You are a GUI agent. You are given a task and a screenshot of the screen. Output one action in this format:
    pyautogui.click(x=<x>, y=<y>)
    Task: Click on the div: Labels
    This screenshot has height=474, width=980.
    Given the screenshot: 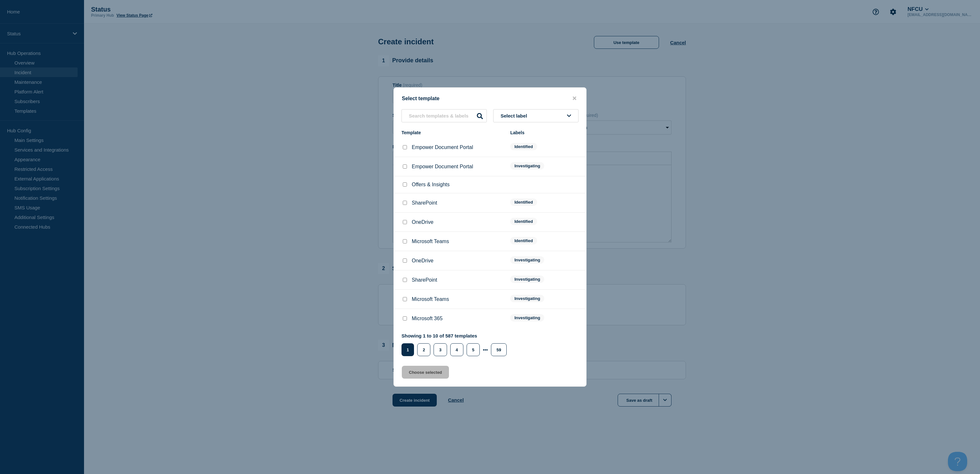 What is the action you would take?
    pyautogui.click(x=544, y=133)
    